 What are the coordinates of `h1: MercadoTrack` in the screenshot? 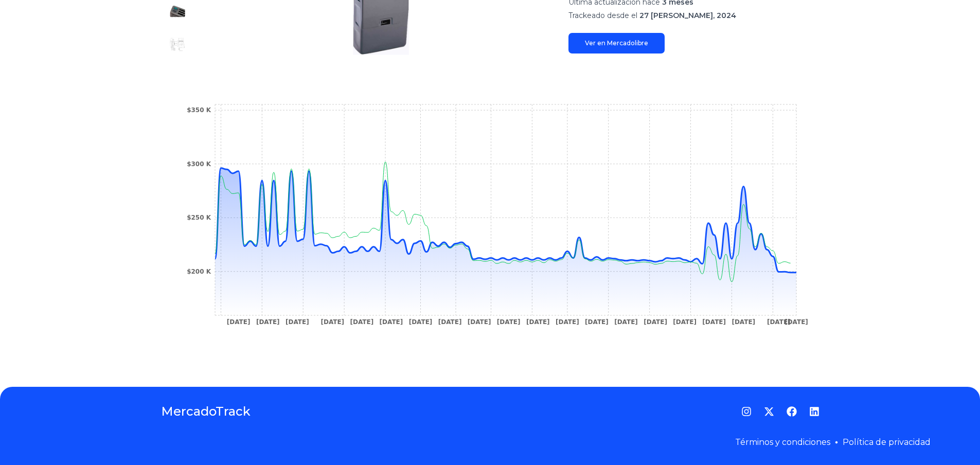 It's located at (206, 412).